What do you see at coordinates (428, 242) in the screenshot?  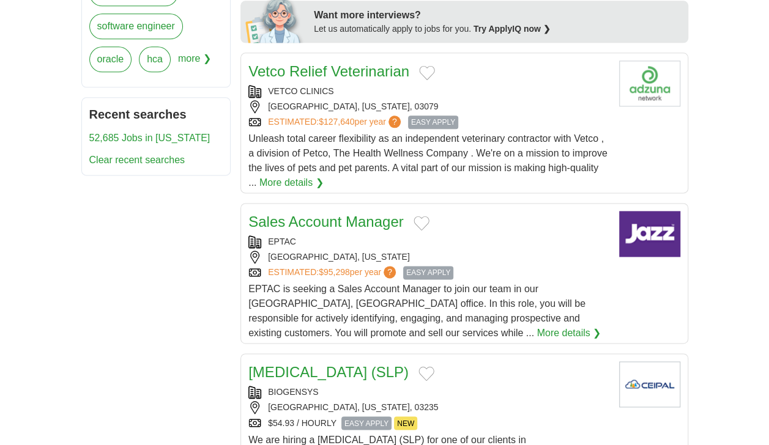 I see `div: EPTAC` at bounding box center [428, 242].